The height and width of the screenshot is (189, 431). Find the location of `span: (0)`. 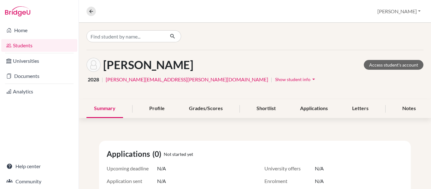

span: (0) is located at coordinates (158, 154).